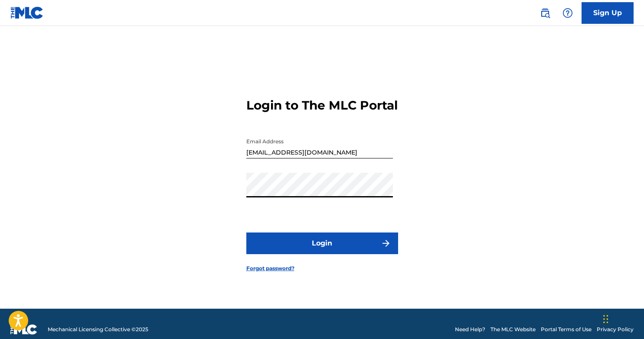 This screenshot has height=339, width=644. What do you see at coordinates (270, 268) in the screenshot?
I see `a: Forgot password?` at bounding box center [270, 268].